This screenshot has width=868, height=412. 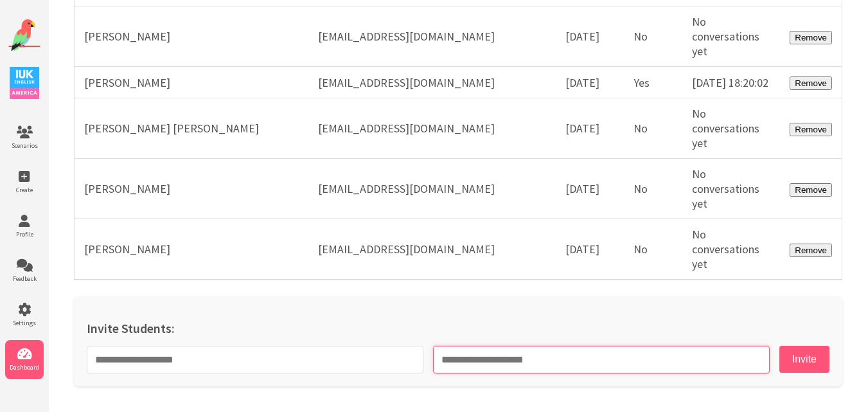 What do you see at coordinates (24, 279) in the screenshot?
I see `span: Feedback` at bounding box center [24, 279].